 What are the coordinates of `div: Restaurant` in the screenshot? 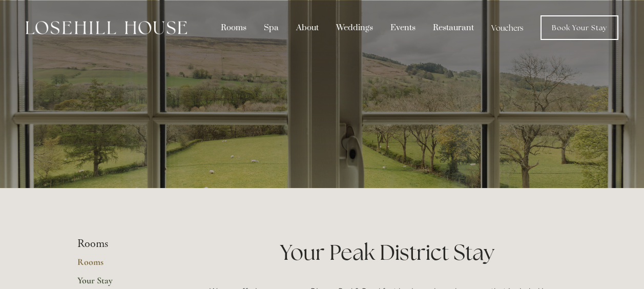 It's located at (454, 28).